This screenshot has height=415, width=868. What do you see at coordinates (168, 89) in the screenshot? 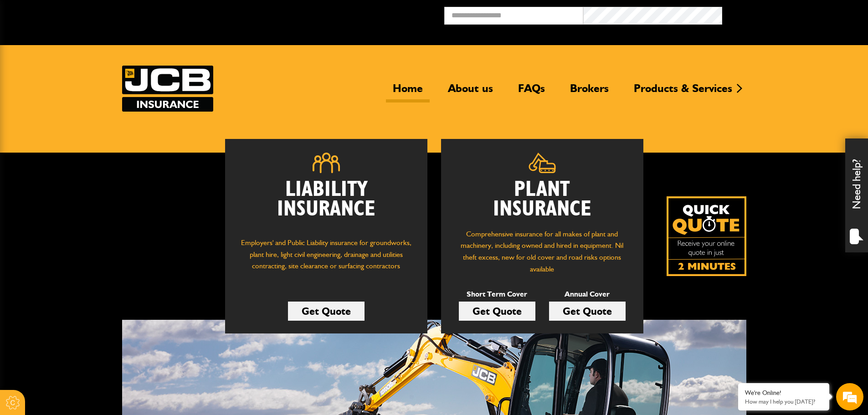
I see `img: JCB Insurance Services logo` at bounding box center [168, 89].